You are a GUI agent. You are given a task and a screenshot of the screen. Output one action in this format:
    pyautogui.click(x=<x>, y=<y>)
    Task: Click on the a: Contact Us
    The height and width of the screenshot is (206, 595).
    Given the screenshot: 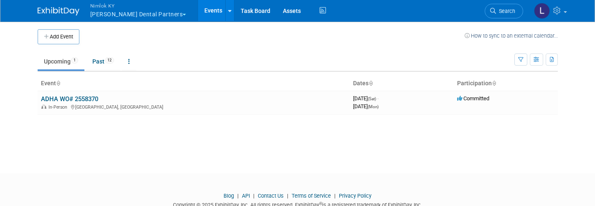 What is the action you would take?
    pyautogui.click(x=271, y=195)
    